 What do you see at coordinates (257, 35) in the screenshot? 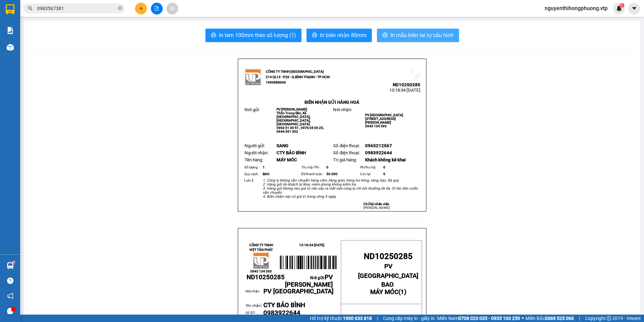
I see `span: In tem 100mm theo số lượng (1)` at bounding box center [257, 35].